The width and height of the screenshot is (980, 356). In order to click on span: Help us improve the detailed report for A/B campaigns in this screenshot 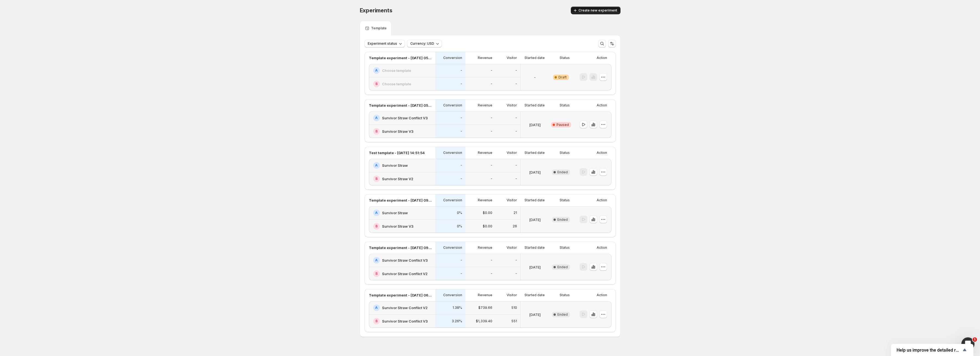, I will do `click(929, 350)`.